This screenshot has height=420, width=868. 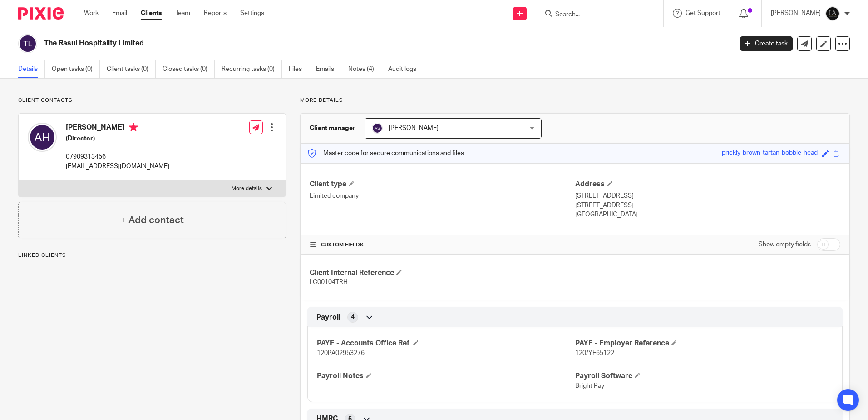 What do you see at coordinates (442, 184) in the screenshot?
I see `h4: Client type` at bounding box center [442, 184].